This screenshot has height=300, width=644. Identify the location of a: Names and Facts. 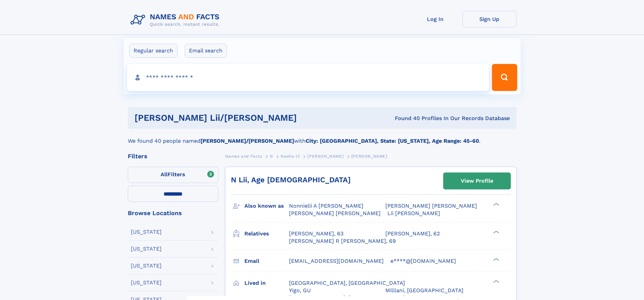
(244, 156).